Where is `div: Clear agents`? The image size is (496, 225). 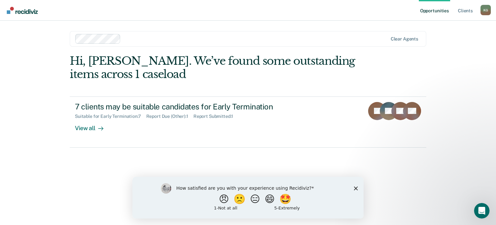 div: Clear agents is located at coordinates (405, 39).